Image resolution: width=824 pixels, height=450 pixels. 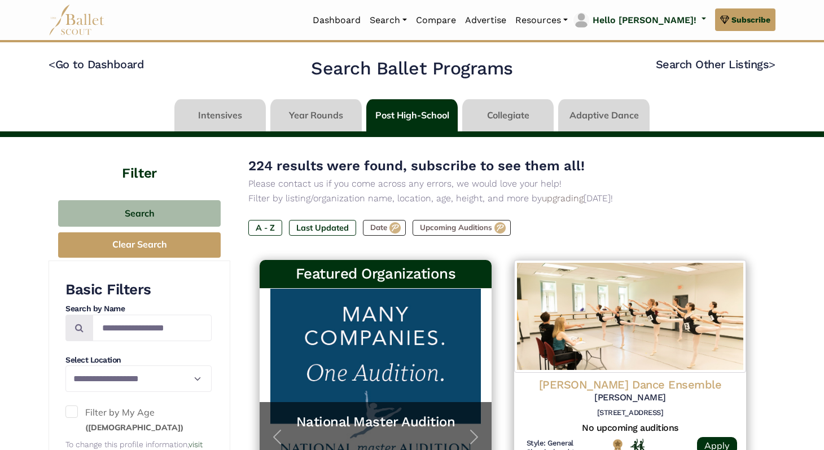 I want to click on a: National Master Audition, so click(x=375, y=422).